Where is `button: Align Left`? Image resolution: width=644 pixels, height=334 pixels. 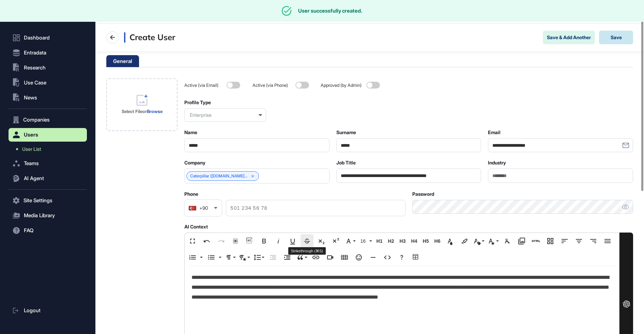 button: Align Left is located at coordinates (564, 241).